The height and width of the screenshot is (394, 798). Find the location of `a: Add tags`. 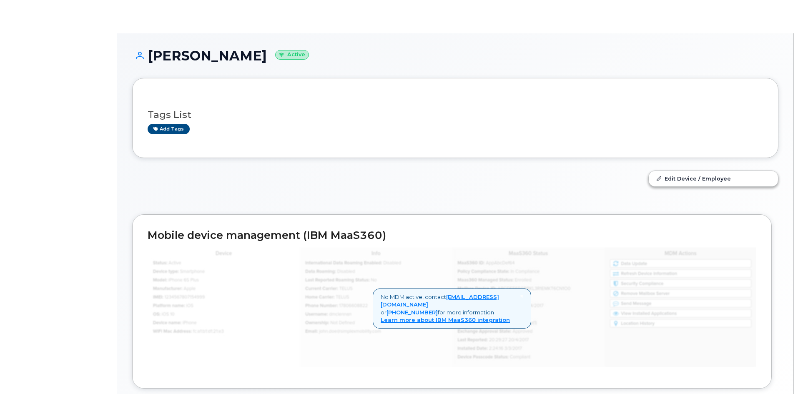

a: Add tags is located at coordinates (169, 129).